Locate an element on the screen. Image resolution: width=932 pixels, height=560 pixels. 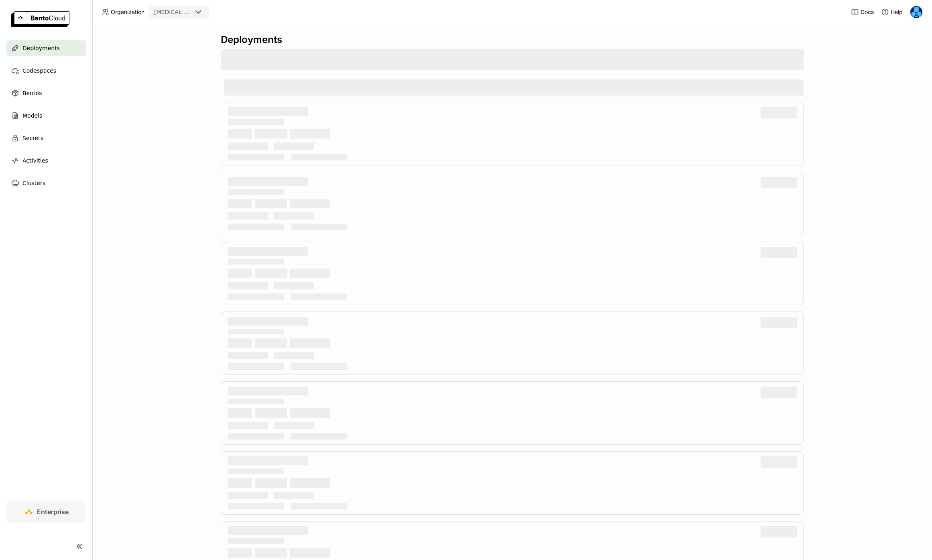
a: Docs is located at coordinates (862, 12).